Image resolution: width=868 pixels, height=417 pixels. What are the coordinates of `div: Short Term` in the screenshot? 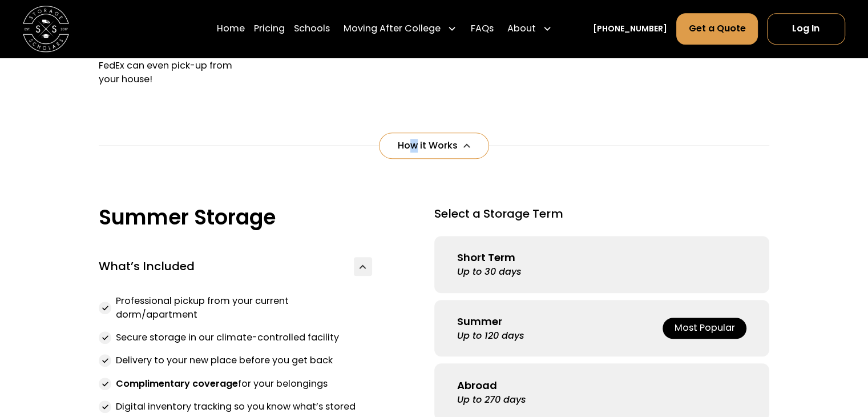 It's located at (486, 257).